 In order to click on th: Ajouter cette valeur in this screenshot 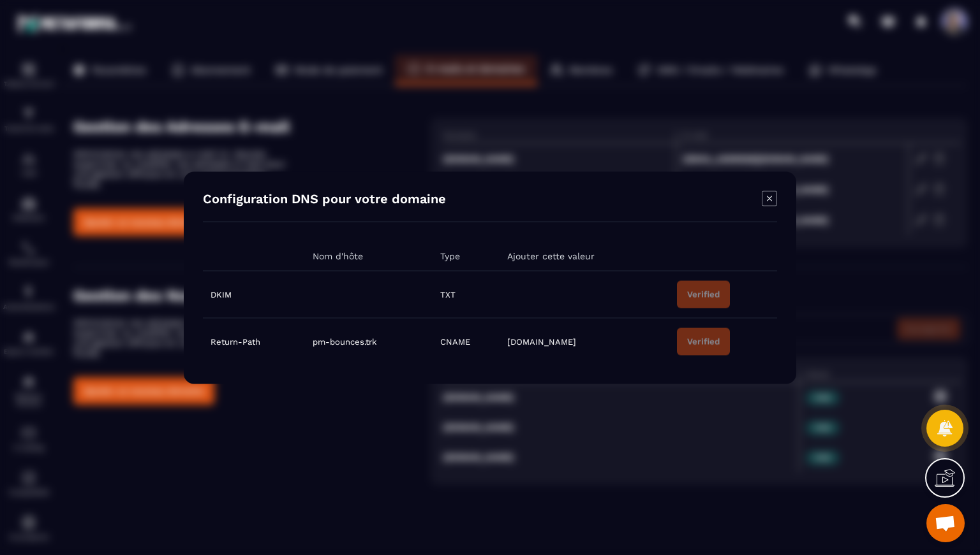, I will do `click(584, 255)`.